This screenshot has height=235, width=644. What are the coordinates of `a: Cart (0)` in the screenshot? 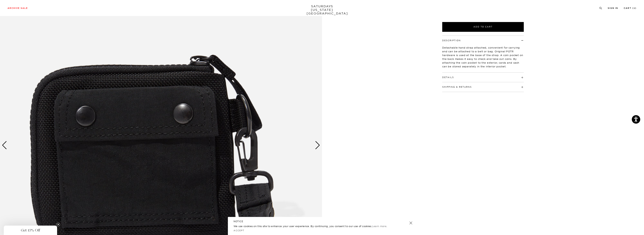 It's located at (630, 8).